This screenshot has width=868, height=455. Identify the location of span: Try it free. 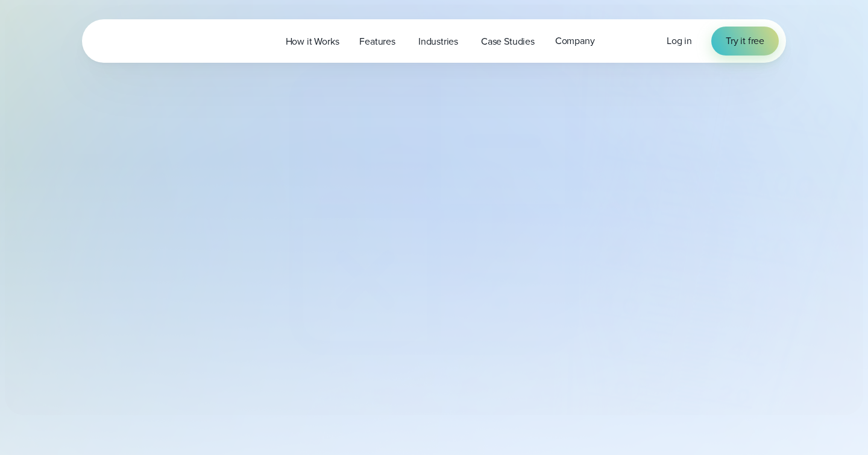
(746, 41).